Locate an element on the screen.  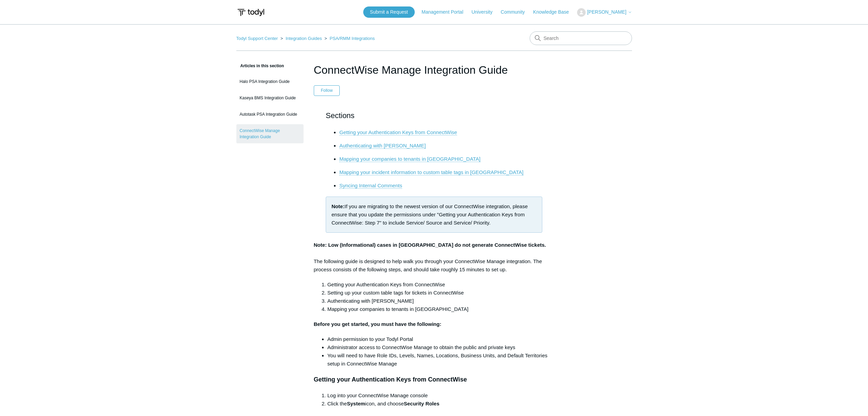
a: Community is located at coordinates (516, 12).